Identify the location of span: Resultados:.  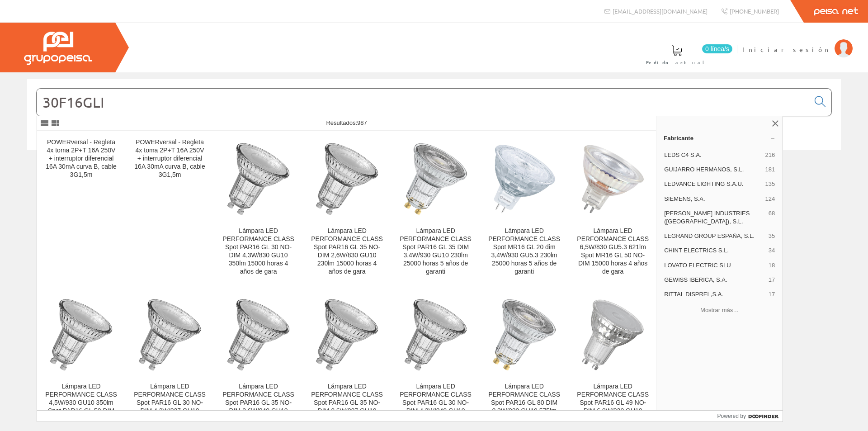
(346, 123).